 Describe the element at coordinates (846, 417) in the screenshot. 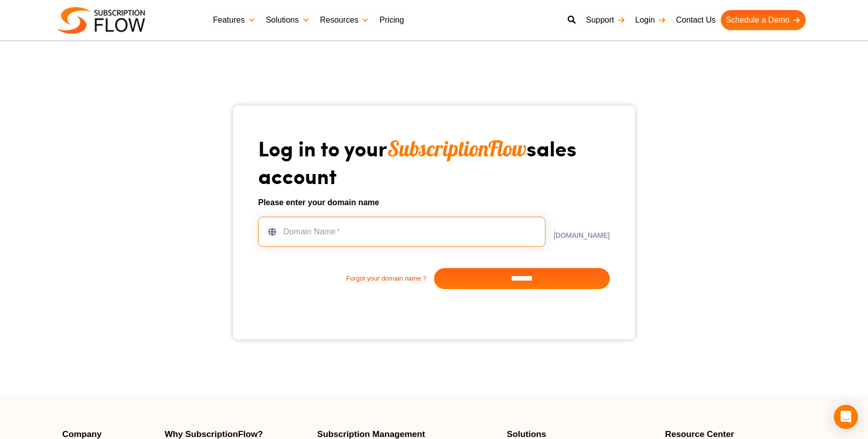

I see `div: Open Intercom Messenger` at that location.